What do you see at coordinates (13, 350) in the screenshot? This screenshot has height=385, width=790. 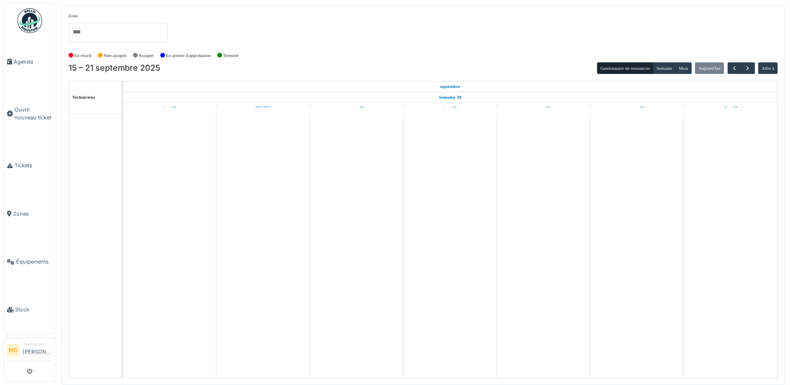 I see `li: MG` at bounding box center [13, 350].